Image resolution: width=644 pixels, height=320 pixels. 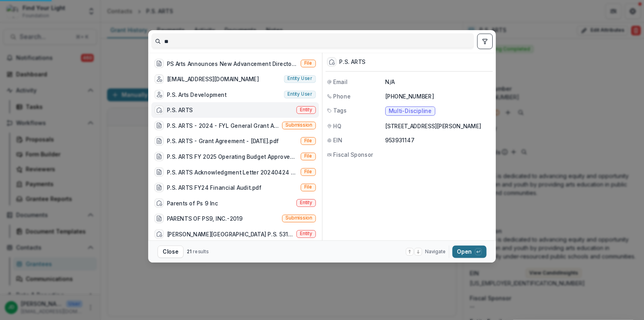 What do you see at coordinates (197, 94) in the screenshot?
I see `div: P.S. Arts Development` at bounding box center [197, 94].